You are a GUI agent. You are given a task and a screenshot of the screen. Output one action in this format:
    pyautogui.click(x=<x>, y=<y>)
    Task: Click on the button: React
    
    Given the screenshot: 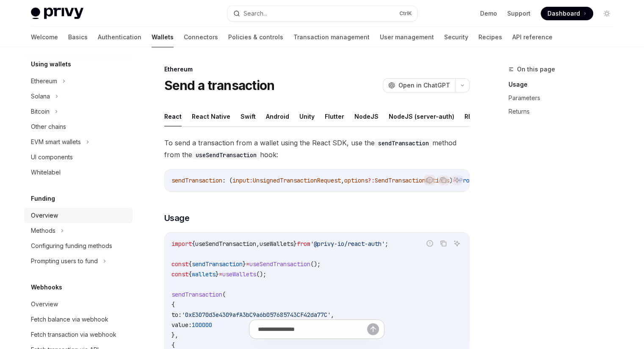 What is the action you would take?
    pyautogui.click(x=172, y=117)
    